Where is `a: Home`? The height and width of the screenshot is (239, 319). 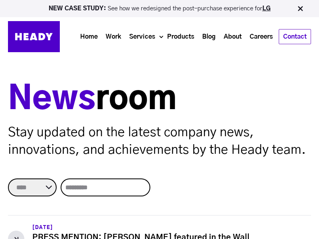 a: Home is located at coordinates (89, 37).